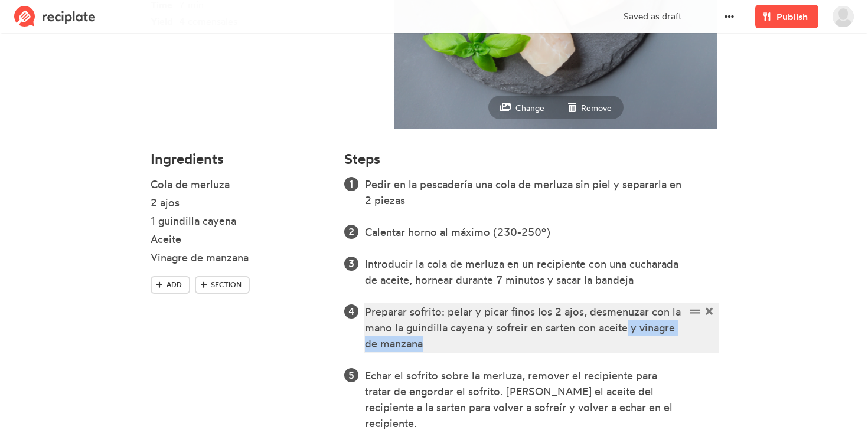 The image size is (868, 430). I want to click on span: Add, so click(174, 285).